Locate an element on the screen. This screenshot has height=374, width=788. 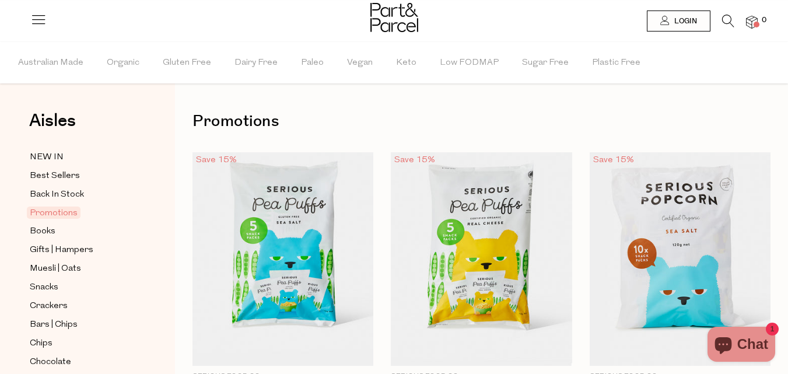
span: Back In Stock is located at coordinates (57, 195).